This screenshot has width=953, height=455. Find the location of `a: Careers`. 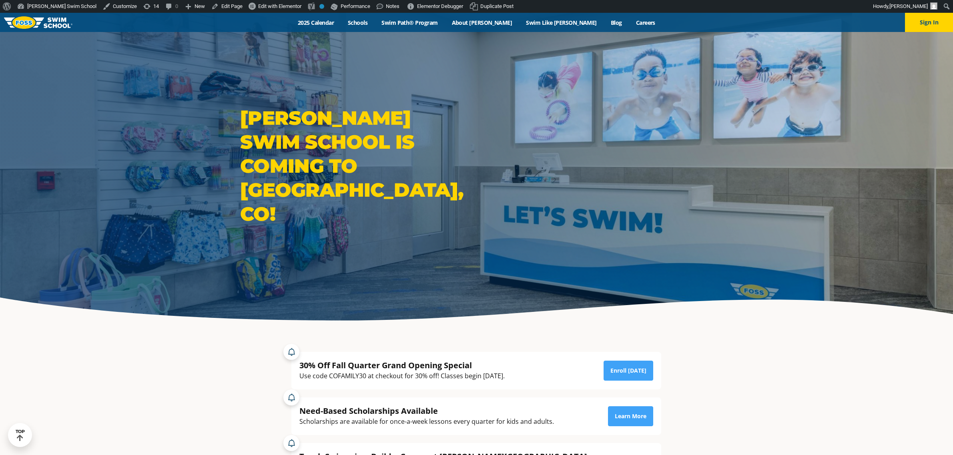

a: Careers is located at coordinates (645, 22).